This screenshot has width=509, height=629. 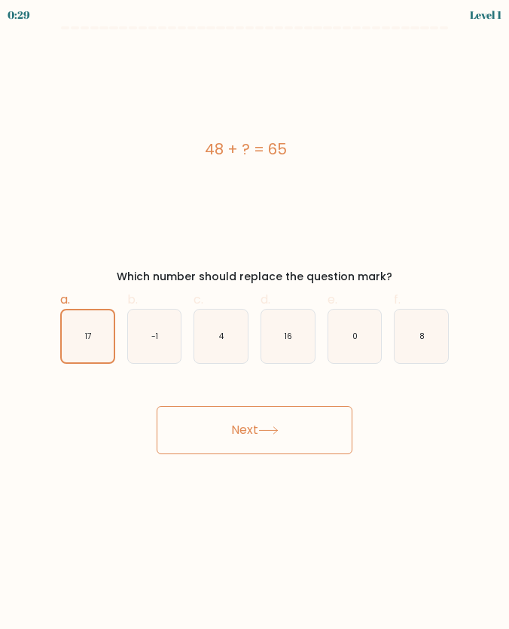 What do you see at coordinates (422, 336) in the screenshot?
I see `text: 8` at bounding box center [422, 336].